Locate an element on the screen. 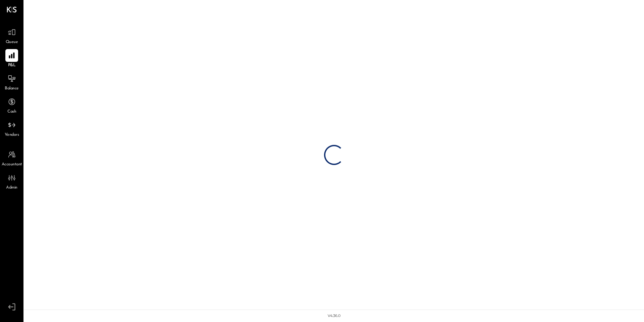 Image resolution: width=644 pixels, height=322 pixels. span: Queue is located at coordinates (12, 42).